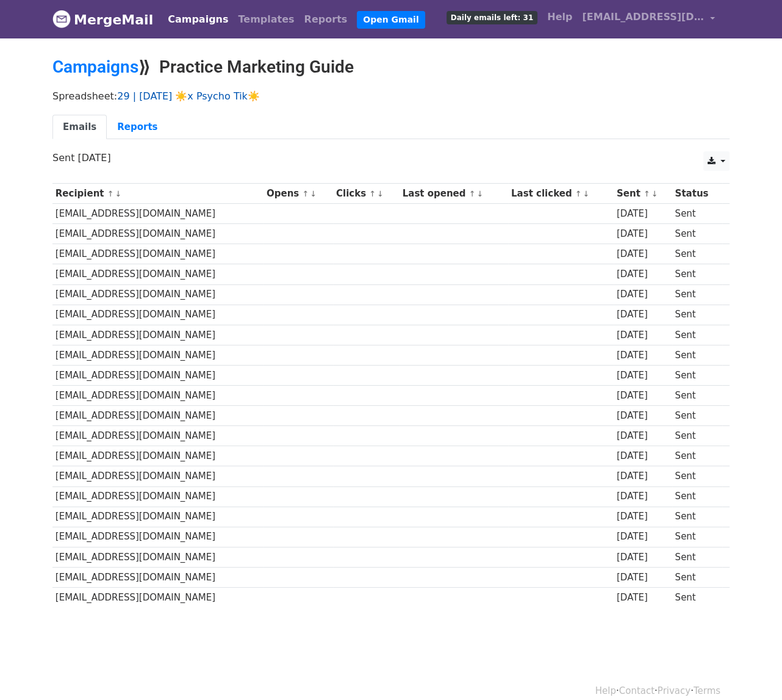 This screenshot has width=782, height=700. Describe the element at coordinates (366, 194) in the screenshot. I see `th: Clicks` at that location.